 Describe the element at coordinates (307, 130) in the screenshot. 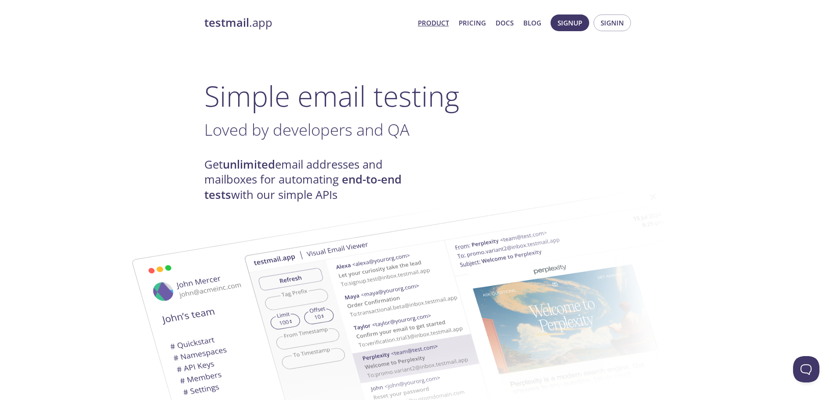

I see `span: Loved by developers and QA` at that location.